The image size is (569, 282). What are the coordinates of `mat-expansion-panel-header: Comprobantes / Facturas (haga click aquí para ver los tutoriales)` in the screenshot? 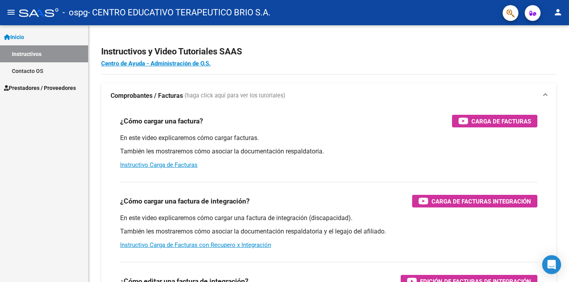 It's located at (329, 96).